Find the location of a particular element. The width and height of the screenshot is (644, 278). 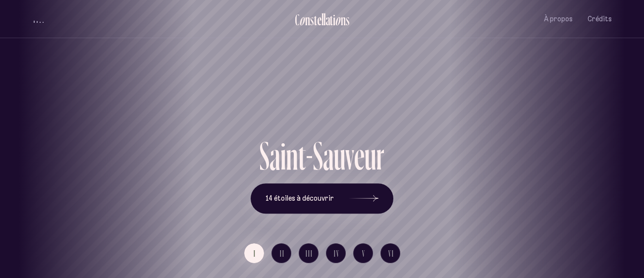

span: À propos is located at coordinates (558, 19).